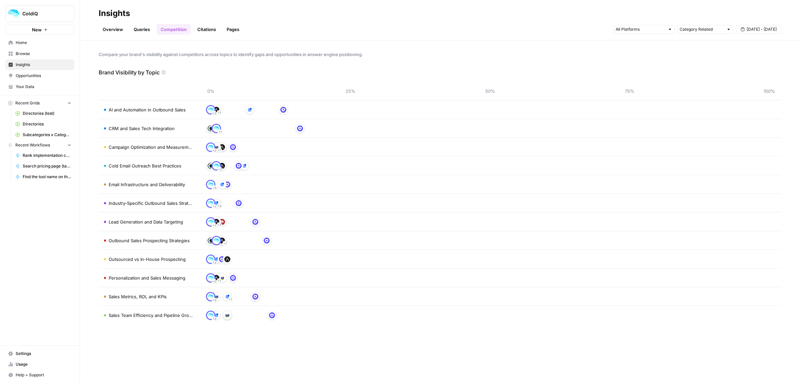  I want to click on span: Recent Grids, so click(27, 103).